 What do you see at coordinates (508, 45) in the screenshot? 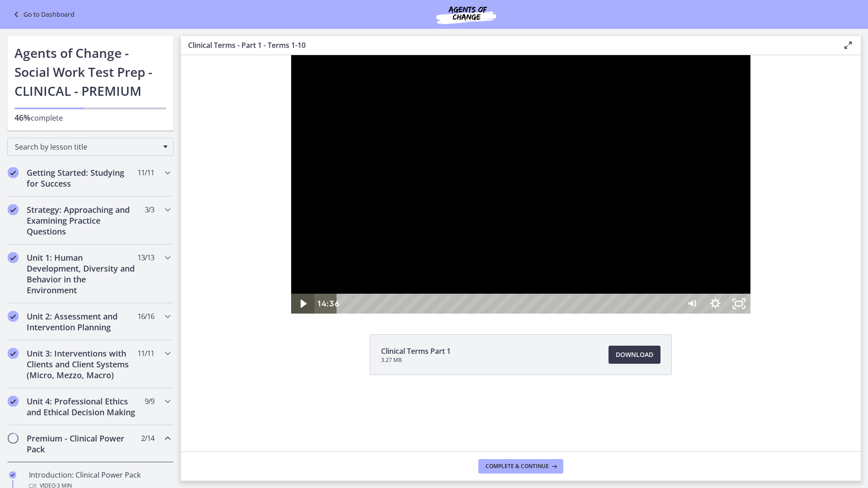
I see `h3: Clinical Terms - Part 1 - Terms 1-10` at bounding box center [508, 45].